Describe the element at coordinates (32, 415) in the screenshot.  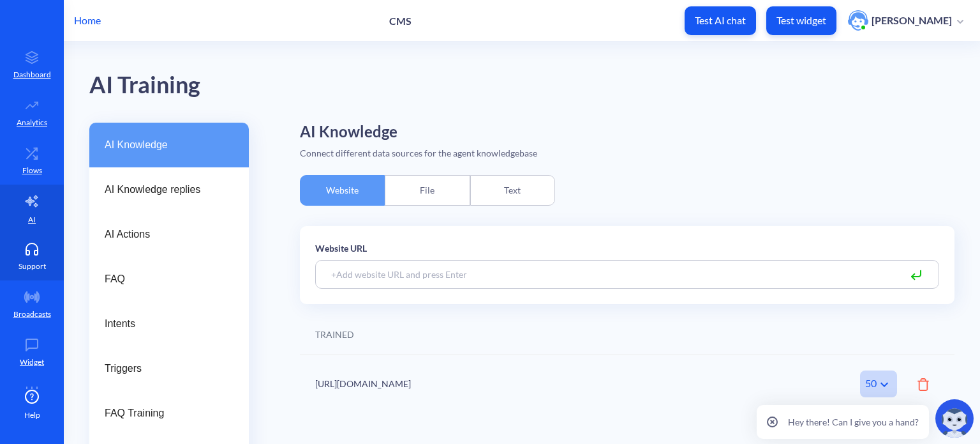
I see `span: Help` at that location.